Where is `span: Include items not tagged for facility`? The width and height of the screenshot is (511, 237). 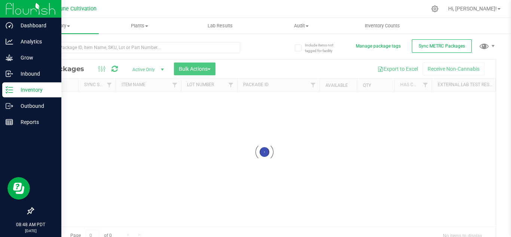
span: Include items not tagged for facility is located at coordinates (324, 48).